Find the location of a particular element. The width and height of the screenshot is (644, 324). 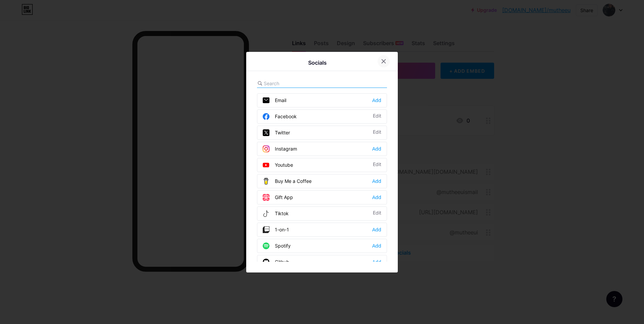

div: Youtube is located at coordinates (278, 165).